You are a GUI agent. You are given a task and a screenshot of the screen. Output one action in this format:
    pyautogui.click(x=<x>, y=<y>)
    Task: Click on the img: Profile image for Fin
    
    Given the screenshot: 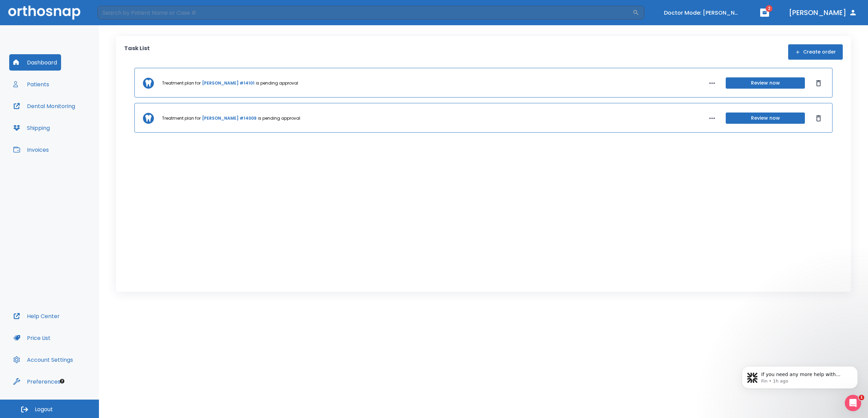 What is the action you would take?
    pyautogui.click(x=21, y=26)
    